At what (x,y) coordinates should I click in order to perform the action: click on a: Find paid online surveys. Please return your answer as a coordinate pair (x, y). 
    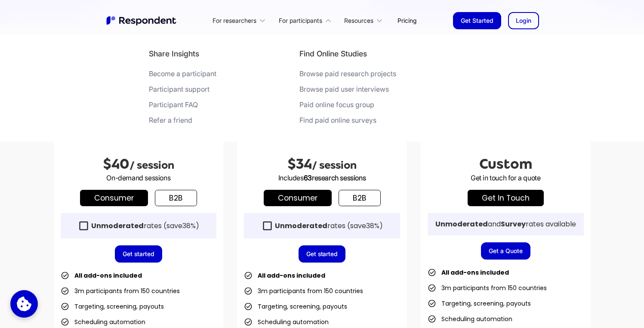
    Looking at the image, I should click on (348, 122).